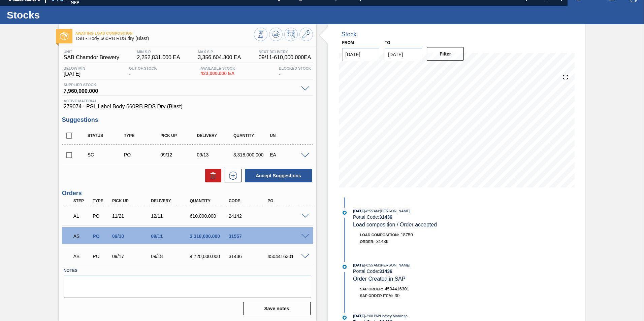  Describe the element at coordinates (82, 216) in the screenshot. I see `p: AL` at that location.